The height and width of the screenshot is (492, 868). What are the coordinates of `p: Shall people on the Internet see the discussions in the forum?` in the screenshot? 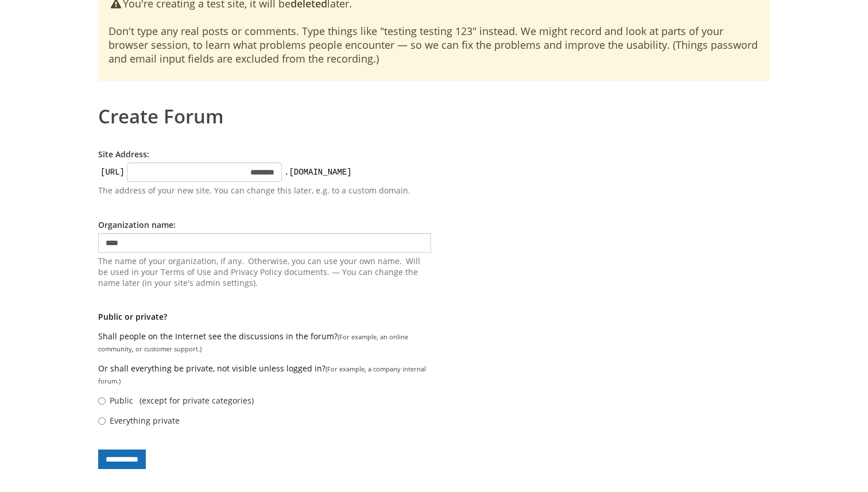 It's located at (264, 343).